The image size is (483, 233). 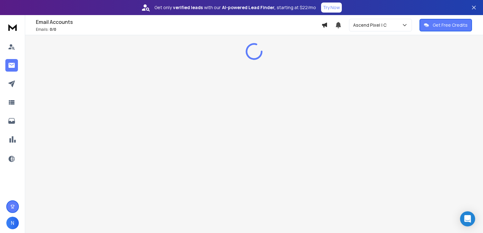 What do you see at coordinates (249, 8) in the screenshot?
I see `strong: AI-powered Lead Finder,` at bounding box center [249, 8].